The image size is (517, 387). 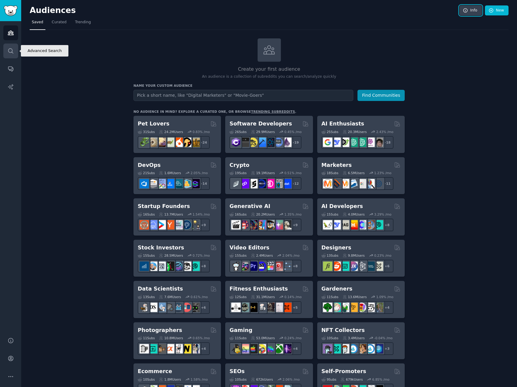 What do you see at coordinates (272, 112) in the screenshot?
I see `a: trending subreddits` at bounding box center [272, 112].